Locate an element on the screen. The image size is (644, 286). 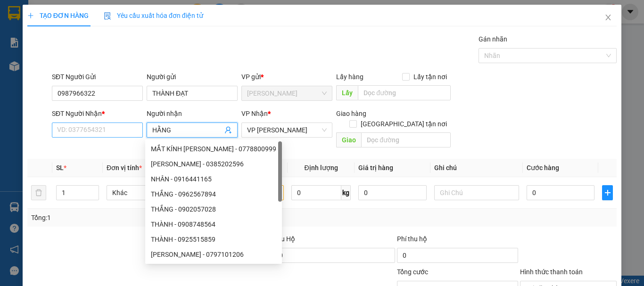
div: Phí thu hộ is located at coordinates (457, 241).